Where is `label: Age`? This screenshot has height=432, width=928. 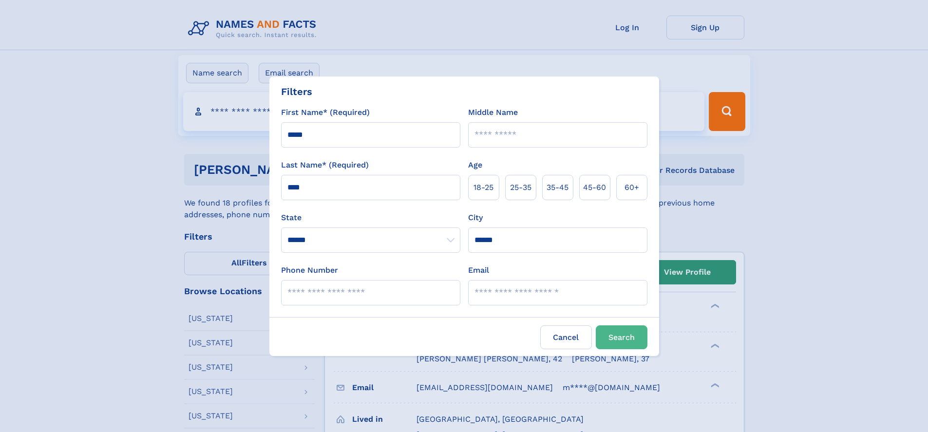 label: Age is located at coordinates (475, 165).